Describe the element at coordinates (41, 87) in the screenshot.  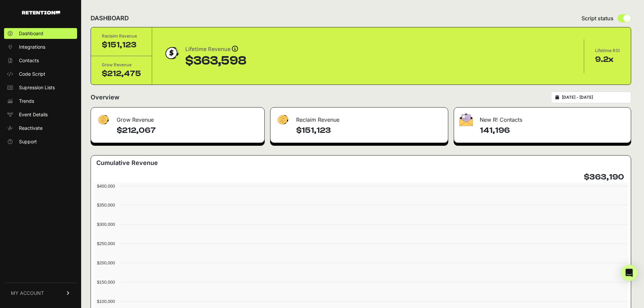
I see `a: Supression Lists` at that location.